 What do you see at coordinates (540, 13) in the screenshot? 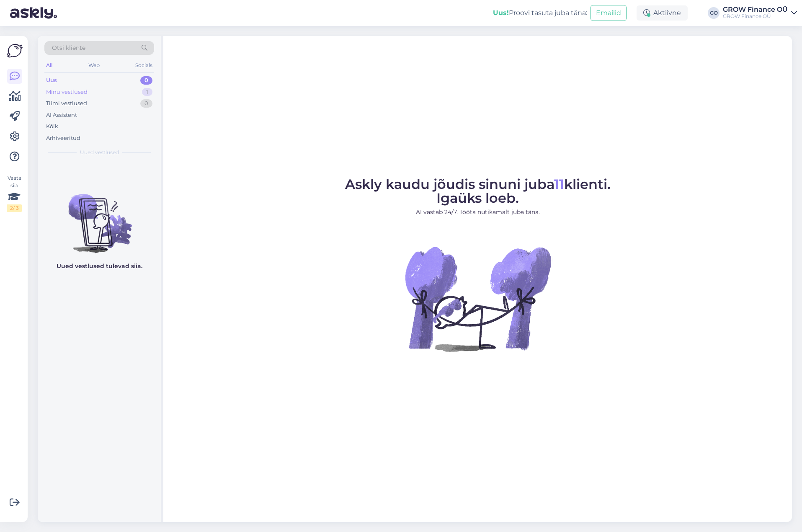
I see `div: Proovi tasuta juba täna:` at bounding box center [540, 13].